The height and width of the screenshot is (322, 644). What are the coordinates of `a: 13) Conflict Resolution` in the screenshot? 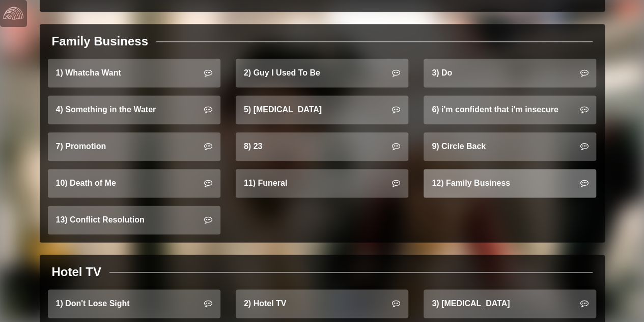 It's located at (134, 219).